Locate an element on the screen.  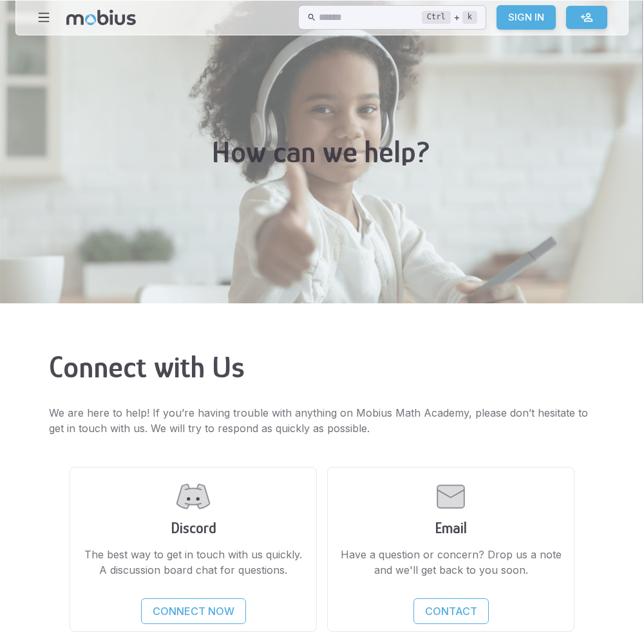
p: The best way to get in touch with us quickly. A discussion board chat for questions. is located at coordinates (193, 562).